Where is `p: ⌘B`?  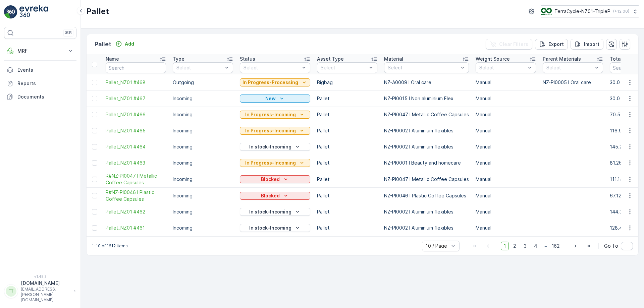 p: ⌘B is located at coordinates (68, 33).